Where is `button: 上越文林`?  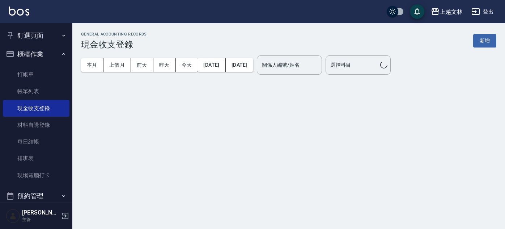 button: 上越文林 is located at coordinates (447, 12).